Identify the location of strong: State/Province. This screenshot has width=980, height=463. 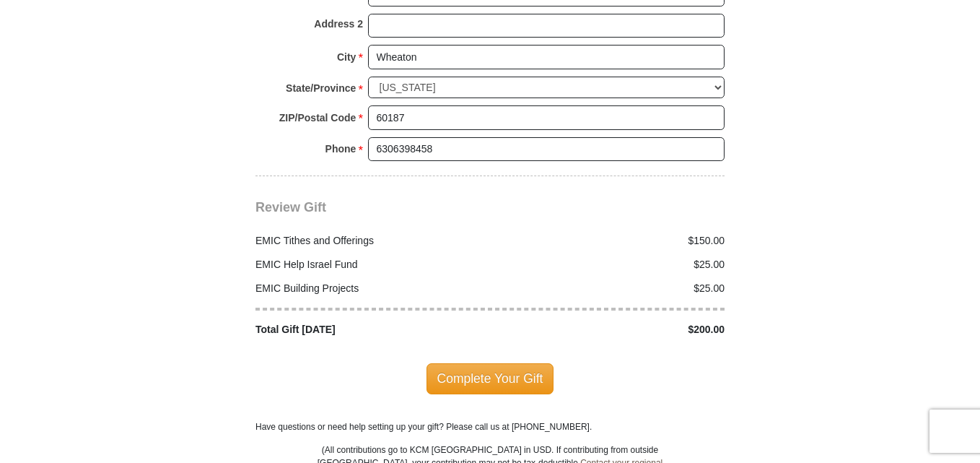
(320, 88).